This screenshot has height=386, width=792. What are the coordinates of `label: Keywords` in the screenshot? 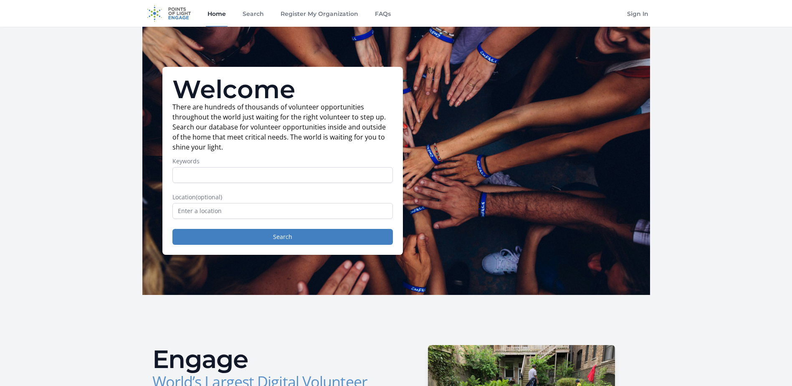 It's located at (283, 161).